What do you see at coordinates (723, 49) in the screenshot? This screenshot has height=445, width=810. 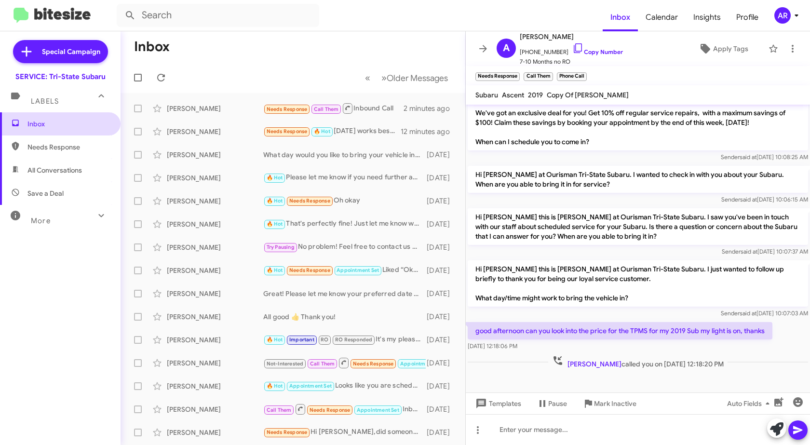 I see `button: Apply Tags` at bounding box center [723, 49].